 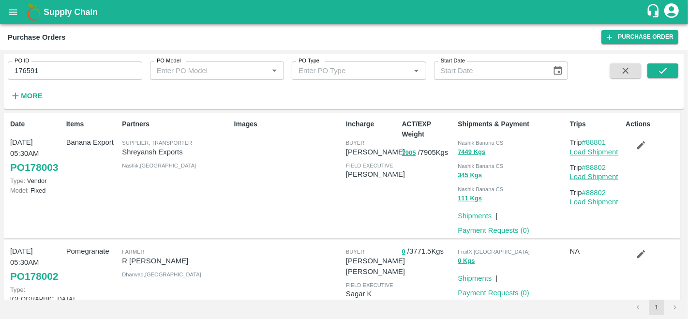 I want to click on p: Partners, so click(x=176, y=124).